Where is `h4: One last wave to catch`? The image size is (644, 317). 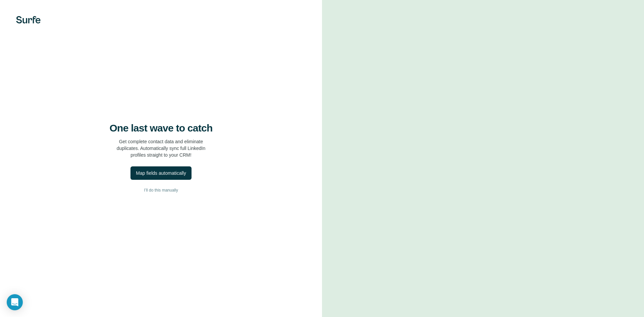
h4: One last wave to catch is located at coordinates (161, 128).